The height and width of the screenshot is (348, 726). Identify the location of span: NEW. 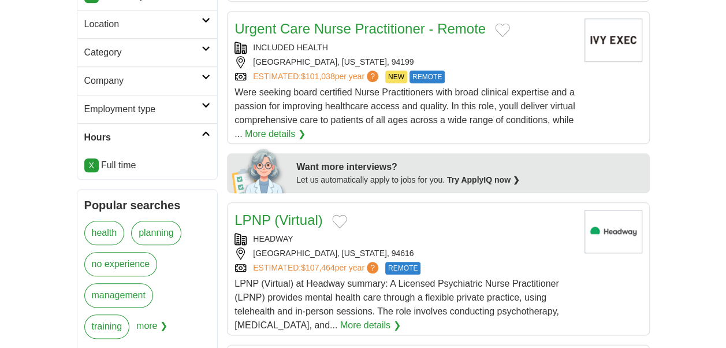
(396, 77).